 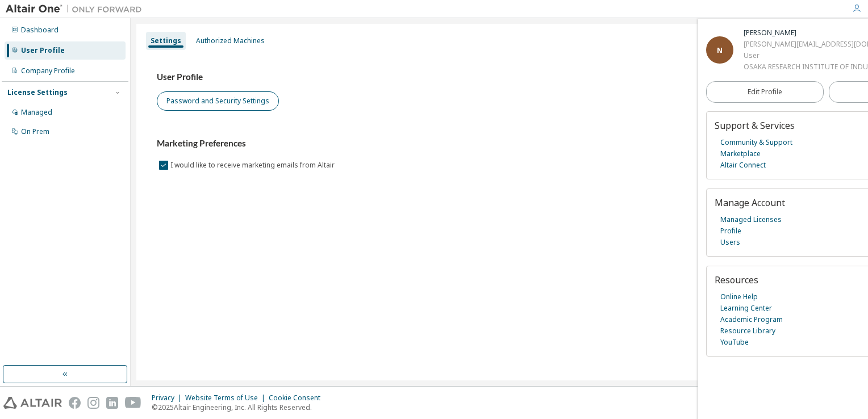 I want to click on img: linkedin.svg, so click(x=112, y=402).